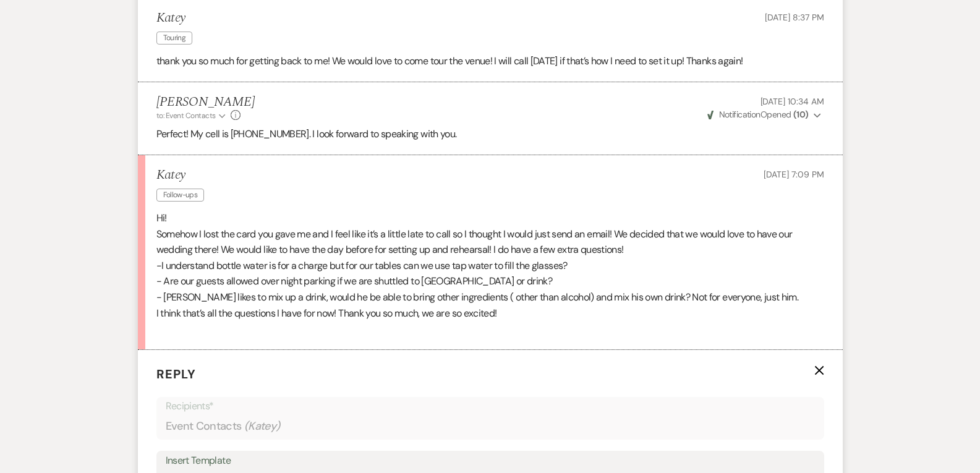  Describe the element at coordinates (490, 242) in the screenshot. I see `p: Somehow I lost the card you gave me and I feel like it’s a little late to call so I thought I wou...` at that location.